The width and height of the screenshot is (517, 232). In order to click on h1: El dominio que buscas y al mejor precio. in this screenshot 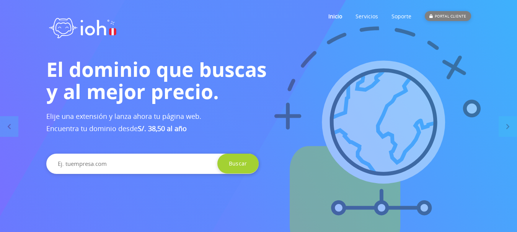, I will do `click(258, 80)`.